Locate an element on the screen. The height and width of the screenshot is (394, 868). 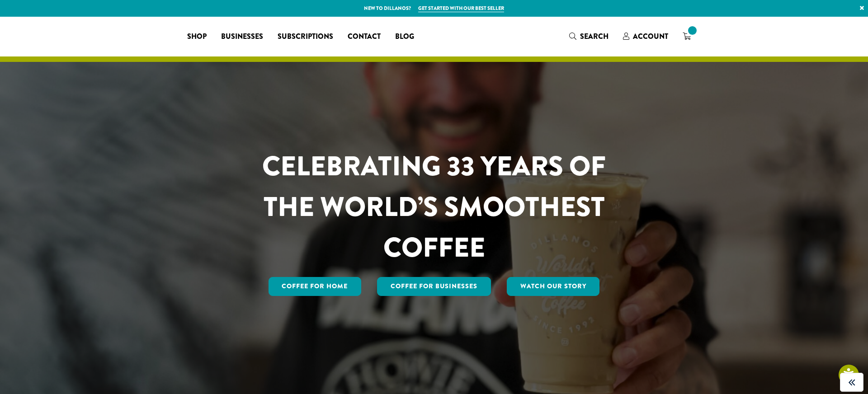
a: Coffee for Home is located at coordinates (315, 287).